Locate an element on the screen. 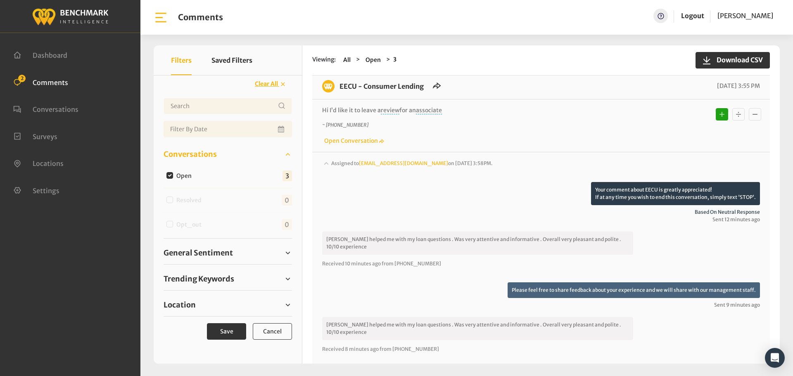  a: General Sentiment is located at coordinates (227, 253).